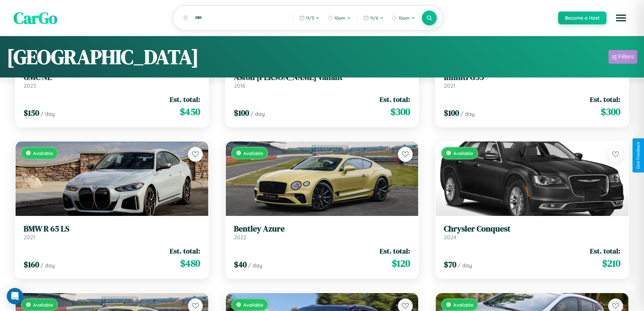  Describe the element at coordinates (190, 263) in the screenshot. I see `span: $ 480` at that location.